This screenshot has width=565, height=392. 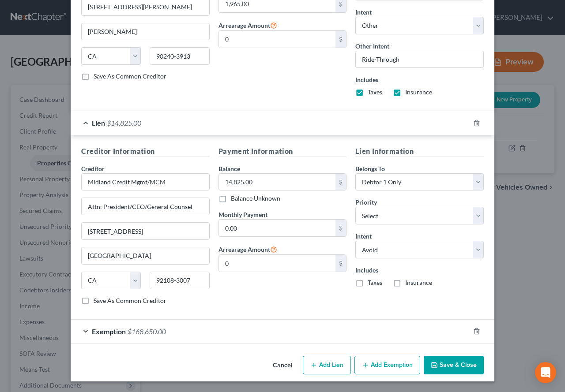 What do you see at coordinates (282, 366) in the screenshot?
I see `button: Cancel` at bounding box center [282, 366].